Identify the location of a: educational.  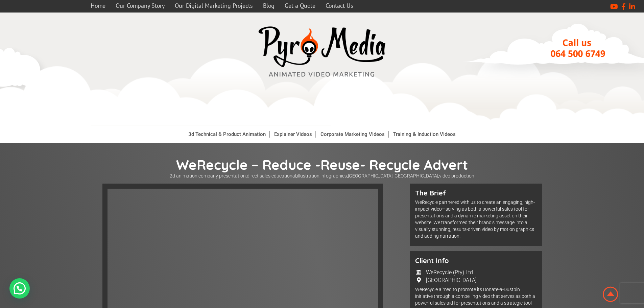
(284, 176).